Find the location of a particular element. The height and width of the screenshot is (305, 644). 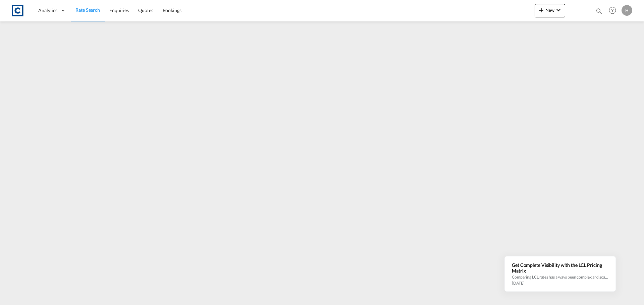

div: icon-magnify is located at coordinates (599, 12).